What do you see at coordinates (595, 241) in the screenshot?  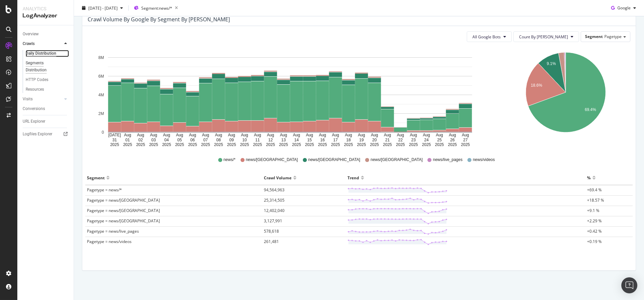 I see `span: +0.19 %` at bounding box center [595, 241].